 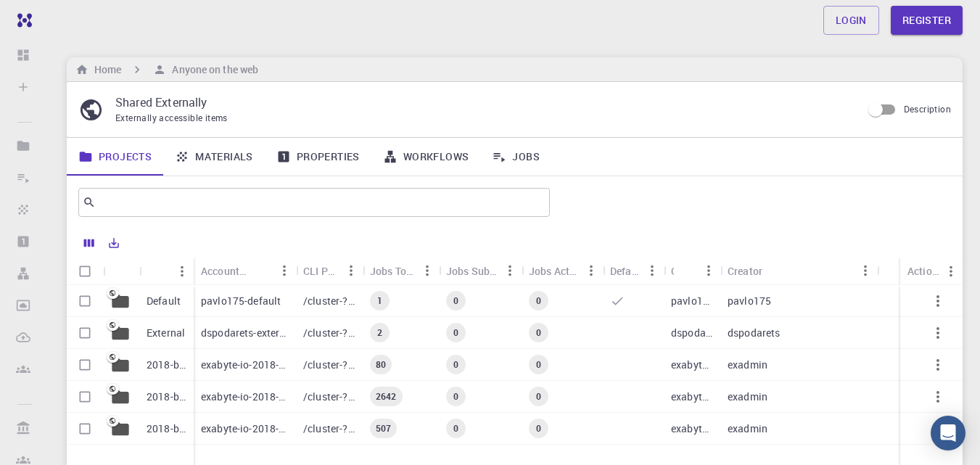 I want to click on img: logo, so click(x=22, y=20).